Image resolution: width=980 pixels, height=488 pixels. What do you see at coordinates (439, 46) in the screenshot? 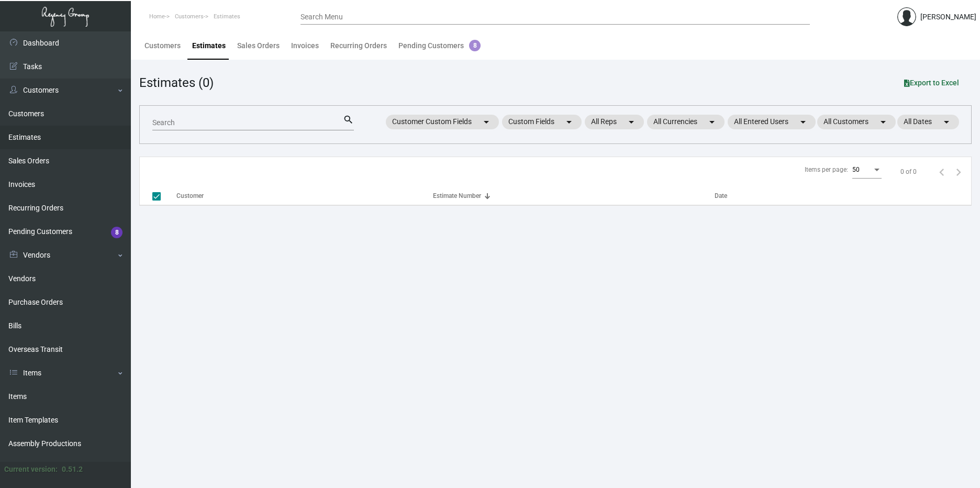
I see `div: Pending Customers` at bounding box center [439, 46].